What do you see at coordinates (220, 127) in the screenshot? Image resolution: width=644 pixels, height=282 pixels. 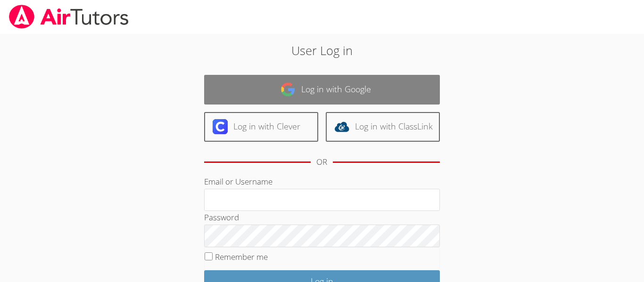 I see `img: clever-logo-6eab21bc6e7a338710f1a6ff85c0baf02591cd810cc4098c63d3a4b26e2feb20.svg` at bounding box center [220, 127].